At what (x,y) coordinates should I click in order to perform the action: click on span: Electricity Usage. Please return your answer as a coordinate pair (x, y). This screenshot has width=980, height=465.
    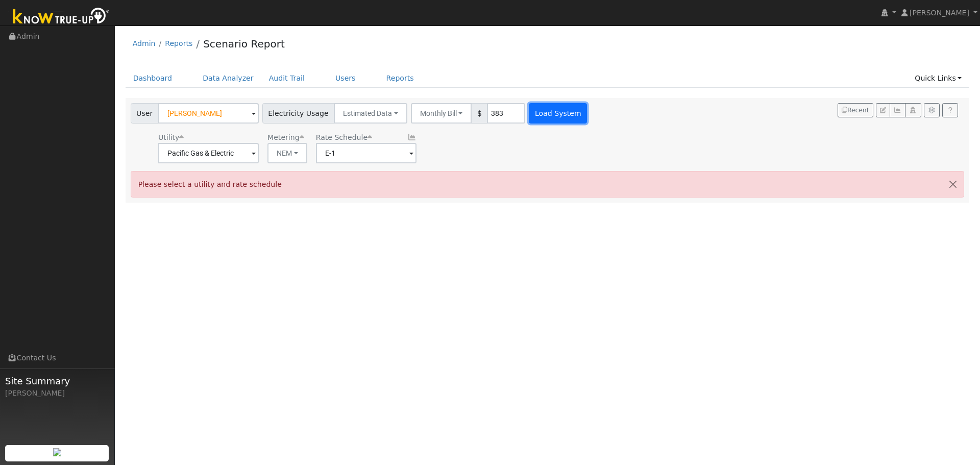
    Looking at the image, I should click on (298, 113).